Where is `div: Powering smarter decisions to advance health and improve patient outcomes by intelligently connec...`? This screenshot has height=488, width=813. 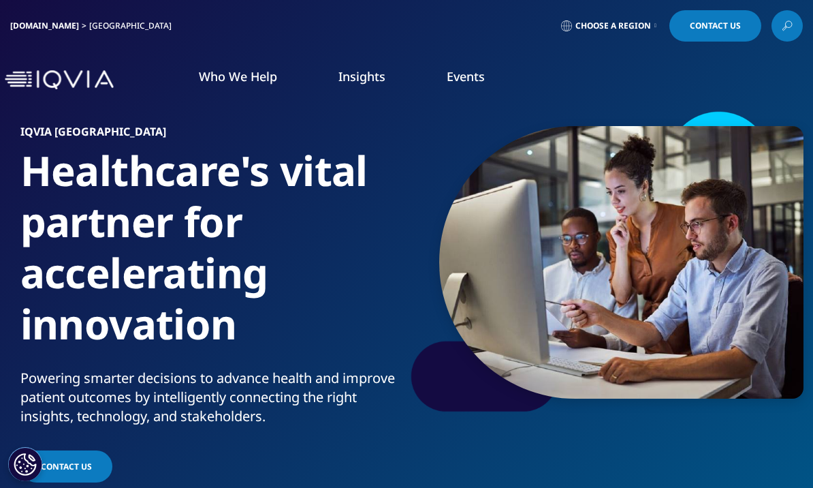 div: Powering smarter decisions to advance health and improve patient outcomes by intelligently connec... is located at coordinates (211, 397).